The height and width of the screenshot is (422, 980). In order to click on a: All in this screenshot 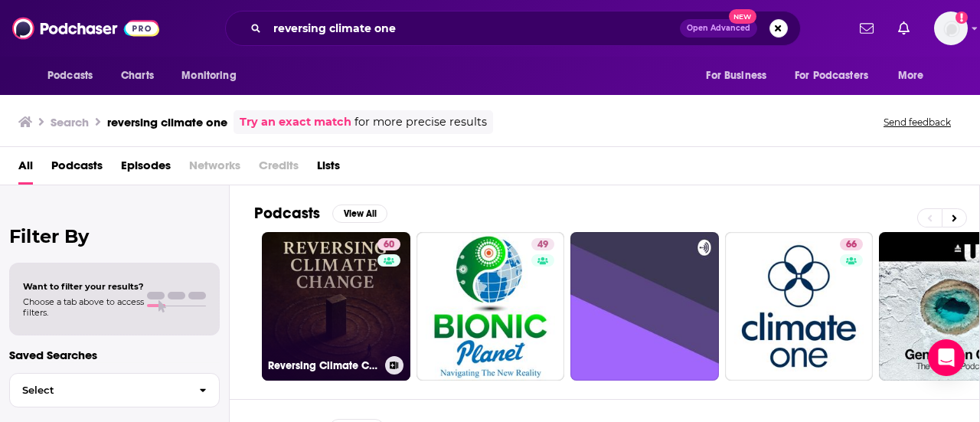, I will do `click(25, 169)`.